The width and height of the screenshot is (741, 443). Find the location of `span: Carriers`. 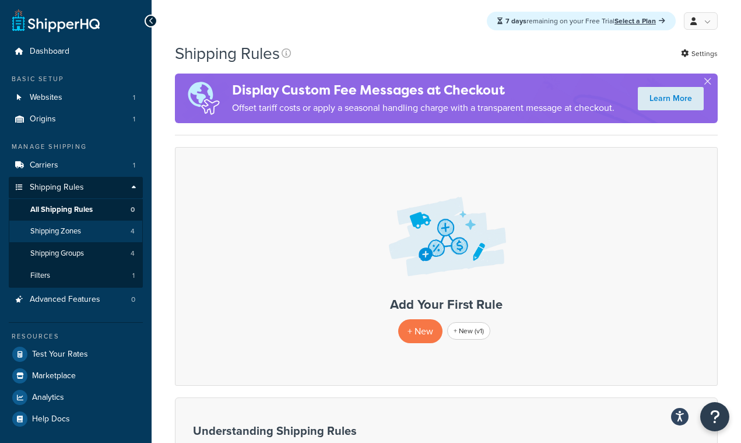

span: Carriers is located at coordinates (44, 165).